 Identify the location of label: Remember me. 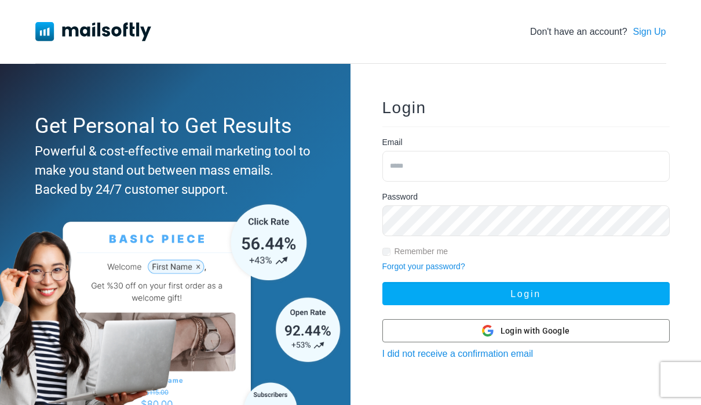
(421, 251).